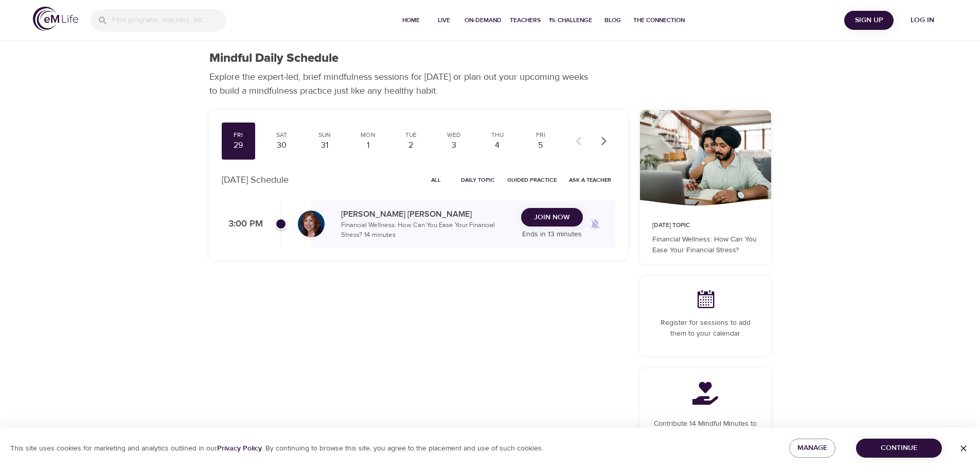  Describe the element at coordinates (411, 145) in the screenshot. I see `div: 2` at that location.